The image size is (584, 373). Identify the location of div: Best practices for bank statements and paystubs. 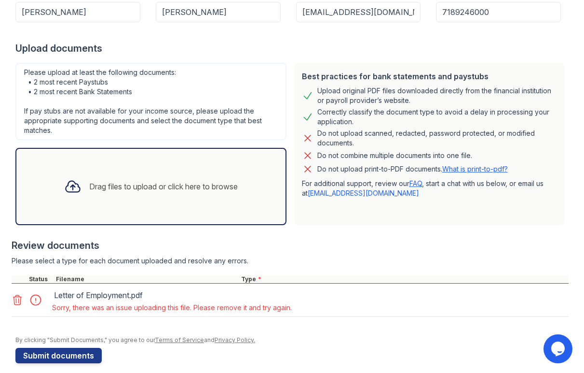
(430, 76).